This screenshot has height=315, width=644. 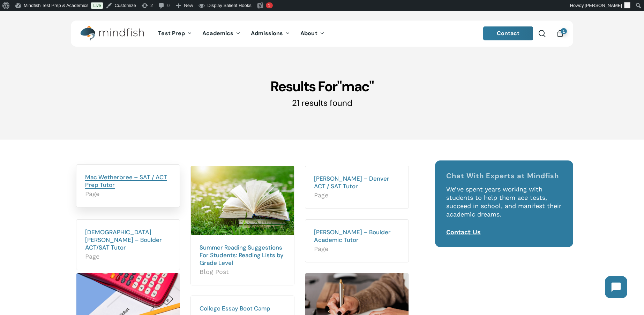 I want to click on nav: Main Menu, so click(x=241, y=33).